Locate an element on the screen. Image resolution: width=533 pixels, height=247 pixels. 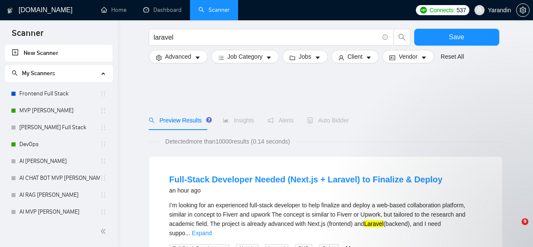
img: upwork-logo.png is located at coordinates (424, 10).